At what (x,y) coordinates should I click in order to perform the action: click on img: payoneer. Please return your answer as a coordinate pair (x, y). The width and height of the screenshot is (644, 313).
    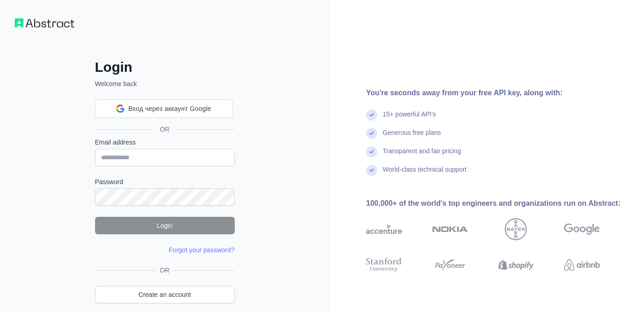
    Looking at the image, I should click on (450, 265).